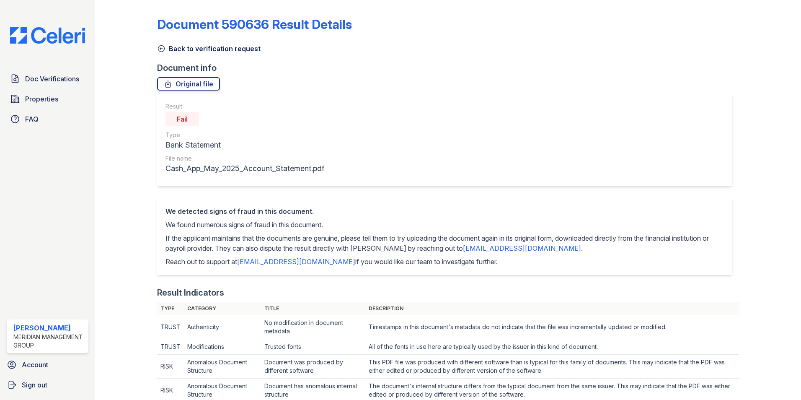 The image size is (801, 400). What do you see at coordinates (191, 292) in the screenshot?
I see `div: Result Indicators` at bounding box center [191, 292].